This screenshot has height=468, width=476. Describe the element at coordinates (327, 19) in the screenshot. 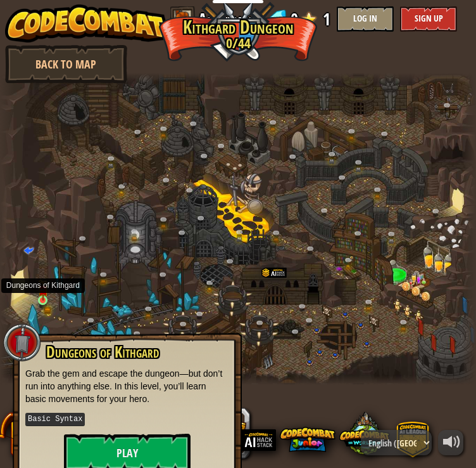

I see `span: 1` at that location.